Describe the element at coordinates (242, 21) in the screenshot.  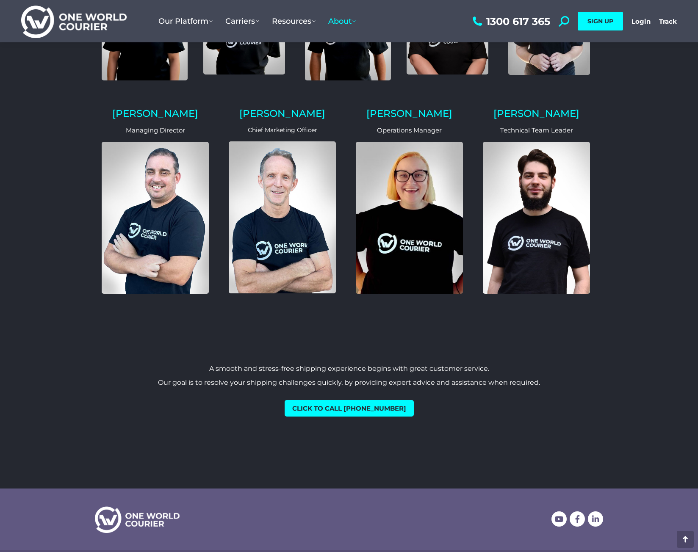
I see `a: Carriers` at that location.